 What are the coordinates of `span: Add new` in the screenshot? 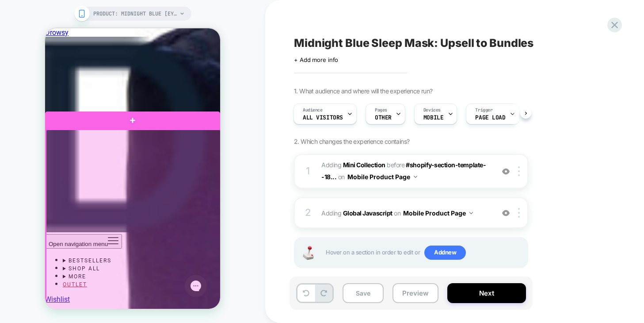 It's located at (445, 253).